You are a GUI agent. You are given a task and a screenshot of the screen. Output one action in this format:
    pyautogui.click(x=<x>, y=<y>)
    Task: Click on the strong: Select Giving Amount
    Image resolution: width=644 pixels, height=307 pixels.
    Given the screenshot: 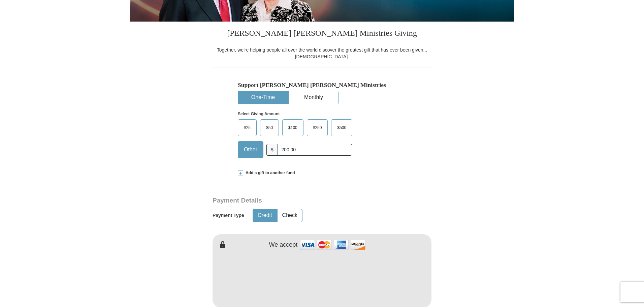 What is the action you would take?
    pyautogui.click(x=259, y=114)
    